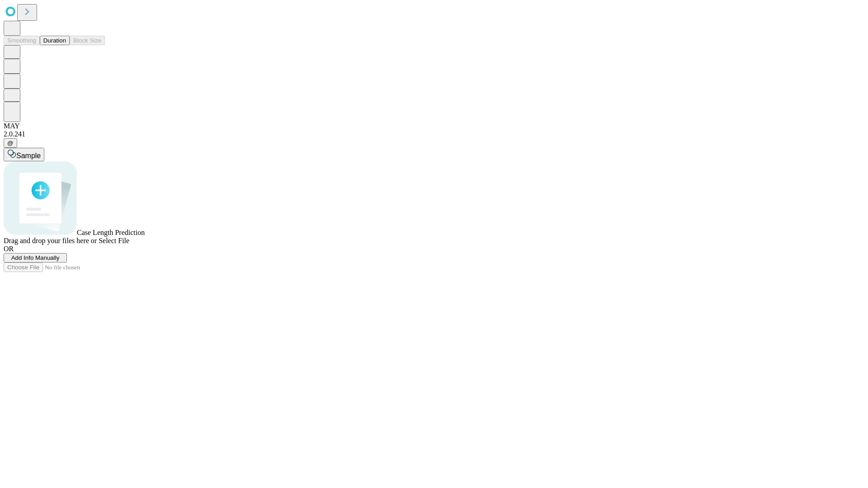 This screenshot has height=488, width=868. I want to click on div: MAY, so click(434, 126).